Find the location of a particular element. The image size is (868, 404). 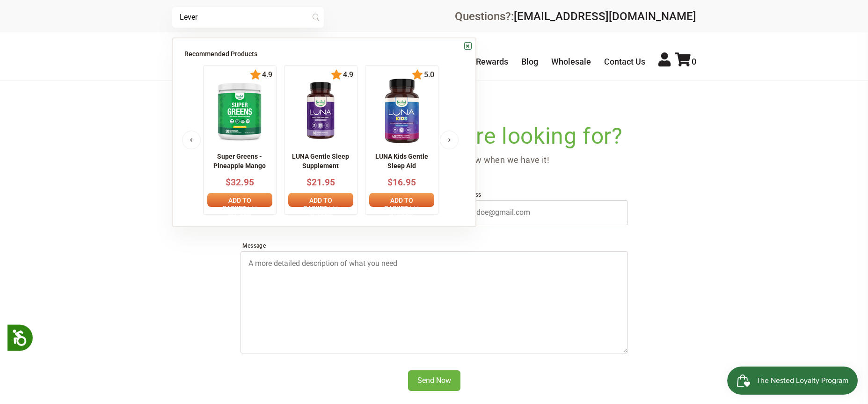

a: Contact Us is located at coordinates (625, 61).